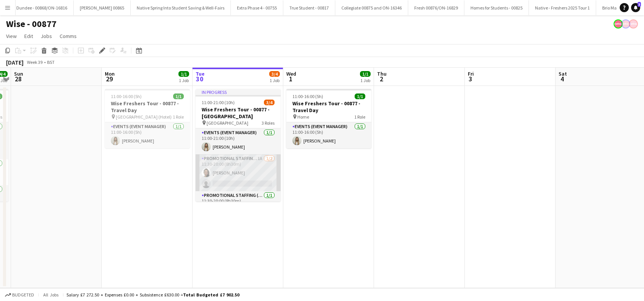 The width and height of the screenshot is (644, 301). What do you see at coordinates (68, 36) in the screenshot?
I see `a: Comms` at bounding box center [68, 36].